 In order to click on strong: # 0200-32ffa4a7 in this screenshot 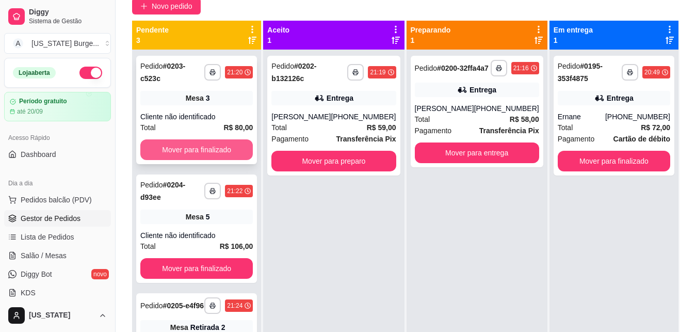, I will do `click(463, 68)`.